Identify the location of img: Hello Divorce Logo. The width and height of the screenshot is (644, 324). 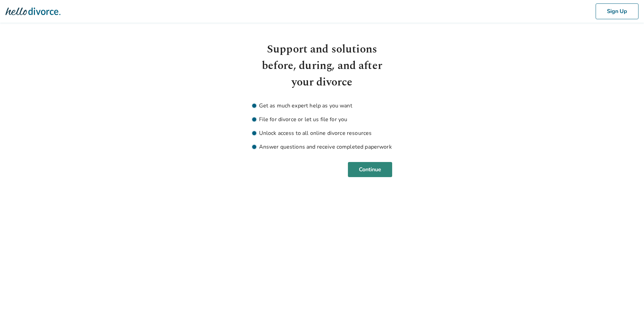
(33, 11).